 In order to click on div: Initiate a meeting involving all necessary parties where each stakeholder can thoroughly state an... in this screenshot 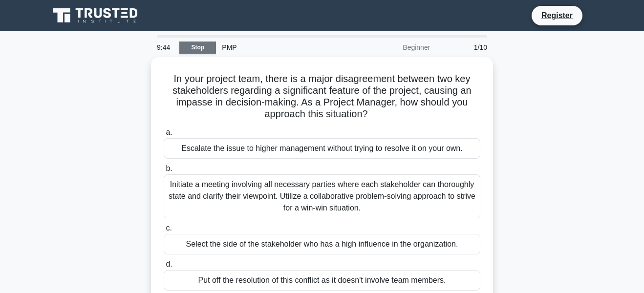, I will do `click(322, 196)`.